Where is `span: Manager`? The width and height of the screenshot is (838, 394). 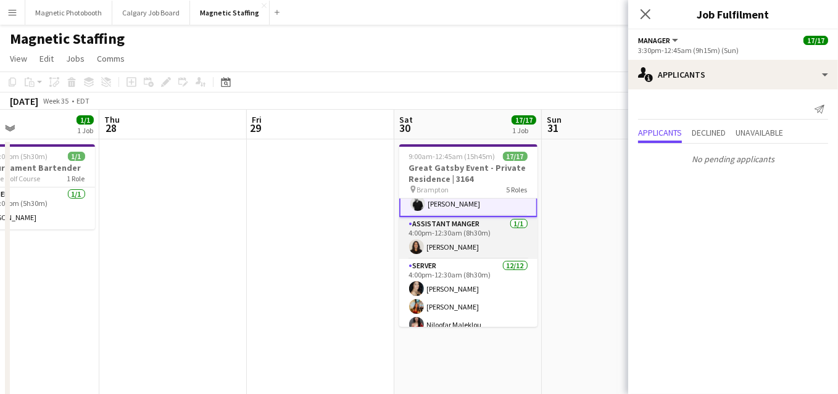 span: Manager is located at coordinates (654, 40).